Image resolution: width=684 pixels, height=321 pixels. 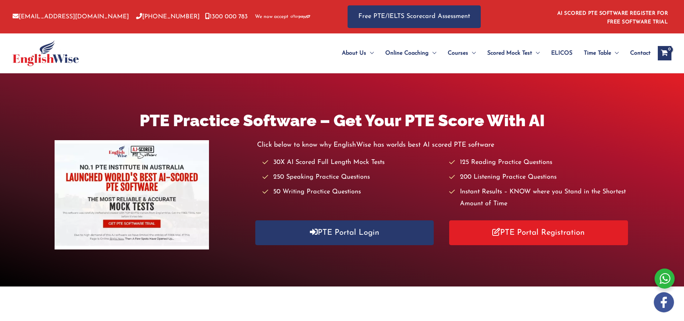 I want to click on li: 125 Reading Practice Questions, so click(x=539, y=162).